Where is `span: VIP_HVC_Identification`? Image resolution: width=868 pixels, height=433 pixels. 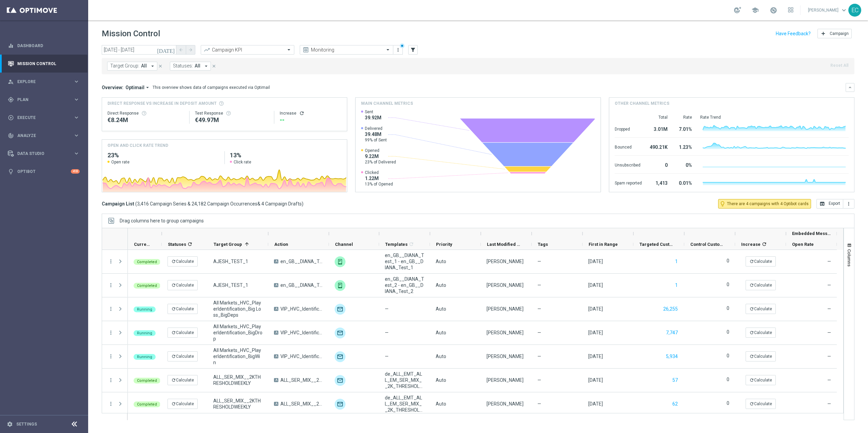 span: VIP_HVC_Identification is located at coordinates (302, 309).